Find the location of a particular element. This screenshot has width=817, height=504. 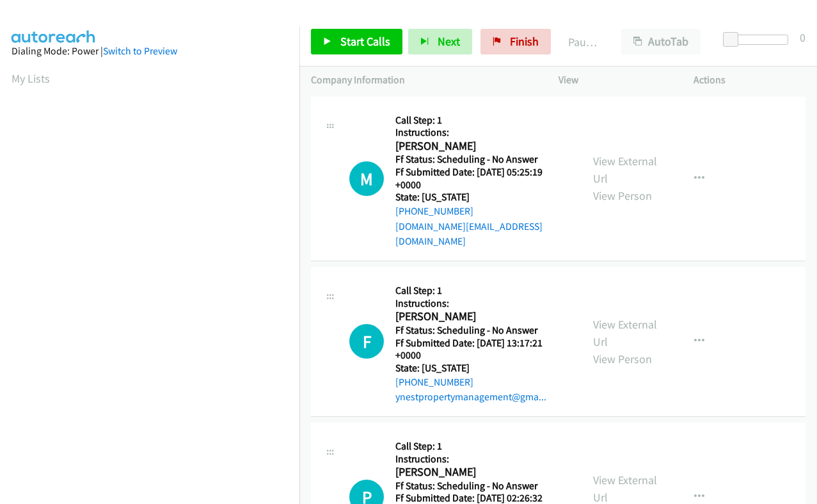

span: Start Calls is located at coordinates (366, 41).